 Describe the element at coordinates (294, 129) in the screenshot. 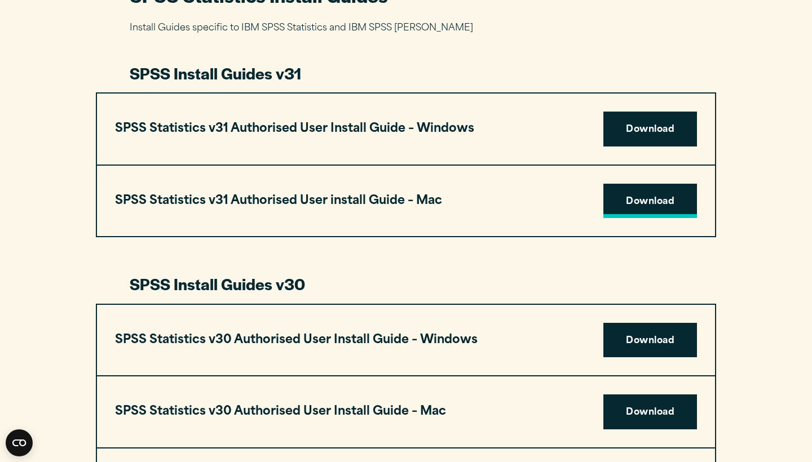

I see `h3: SPSS Statistics v31 Authorised User Install Guide – Windows` at that location.